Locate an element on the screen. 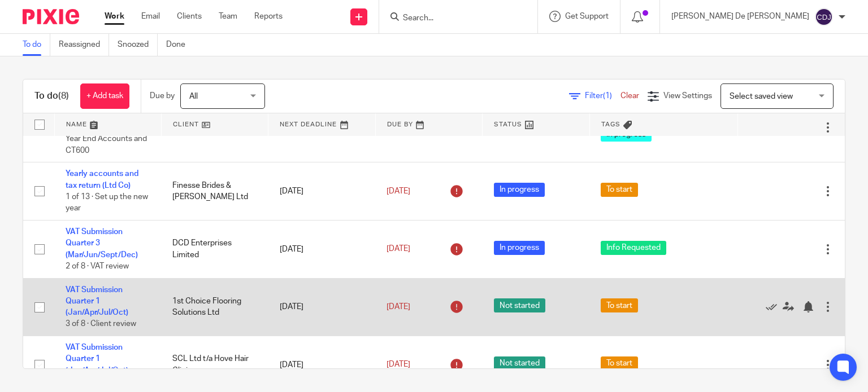 The image size is (868, 392). p: Due by is located at coordinates (162, 96).